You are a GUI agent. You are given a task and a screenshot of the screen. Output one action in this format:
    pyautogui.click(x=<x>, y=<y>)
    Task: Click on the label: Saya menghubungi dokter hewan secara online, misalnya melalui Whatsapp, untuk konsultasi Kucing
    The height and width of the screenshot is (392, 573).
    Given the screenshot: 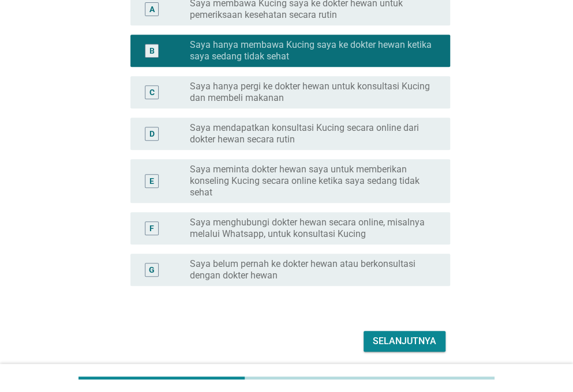 What is the action you would take?
    pyautogui.click(x=310, y=228)
    